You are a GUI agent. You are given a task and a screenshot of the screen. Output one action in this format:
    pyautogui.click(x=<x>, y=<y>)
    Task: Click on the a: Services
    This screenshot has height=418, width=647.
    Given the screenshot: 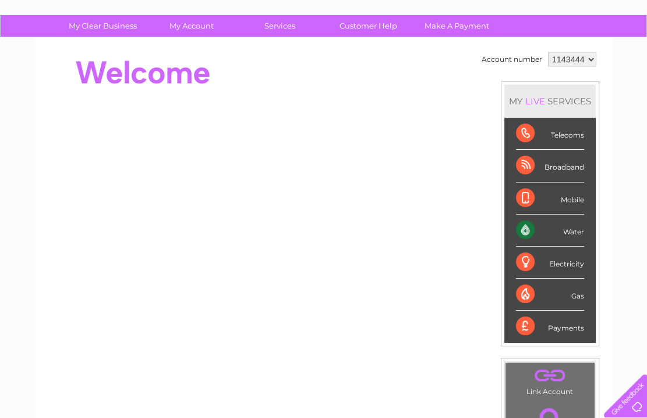 What is the action you would take?
    pyautogui.click(x=280, y=26)
    